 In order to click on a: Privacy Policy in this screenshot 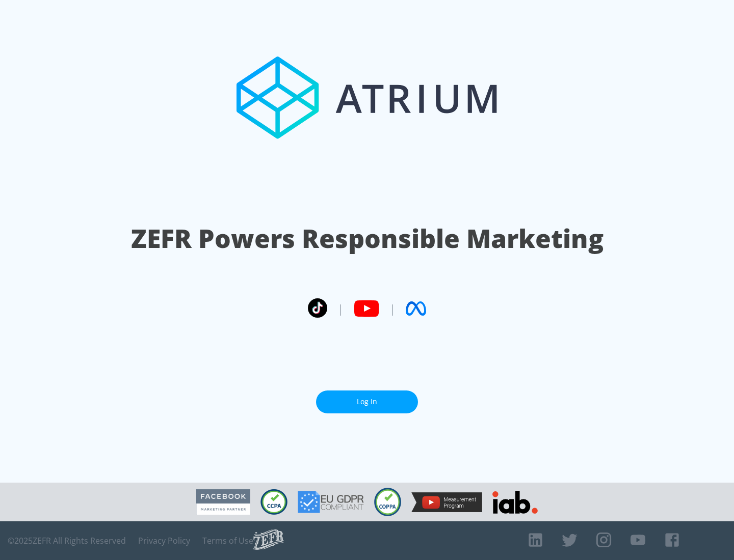, I will do `click(164, 541)`.